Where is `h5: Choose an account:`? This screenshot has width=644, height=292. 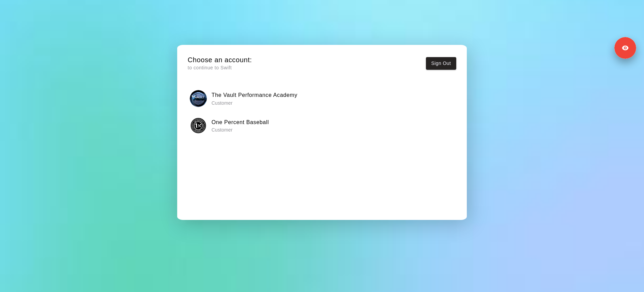 h5: Choose an account: is located at coordinates (220, 60).